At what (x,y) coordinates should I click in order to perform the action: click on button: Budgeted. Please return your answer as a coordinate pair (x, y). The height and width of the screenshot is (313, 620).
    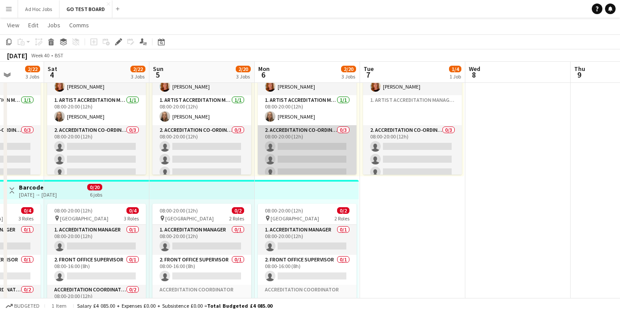
    Looking at the image, I should click on (22, 306).